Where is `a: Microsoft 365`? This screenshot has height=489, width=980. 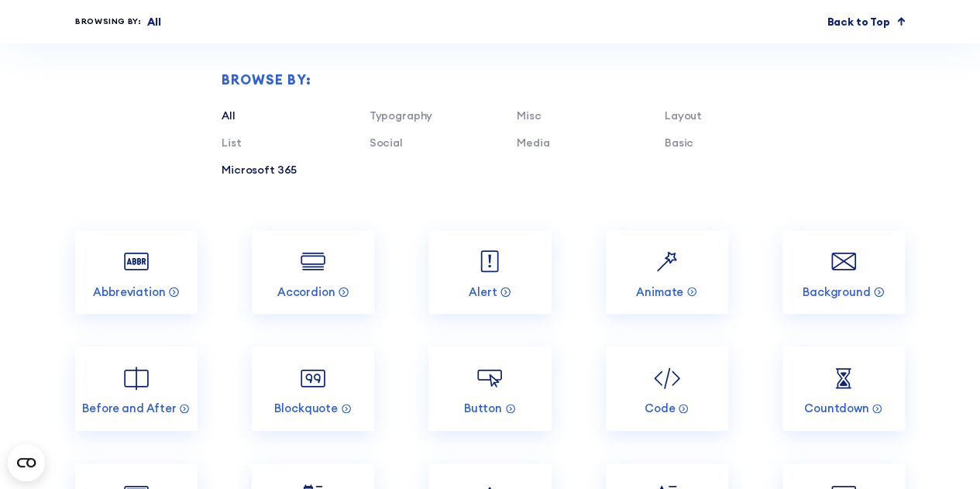 a: Microsoft 365 is located at coordinates (259, 170).